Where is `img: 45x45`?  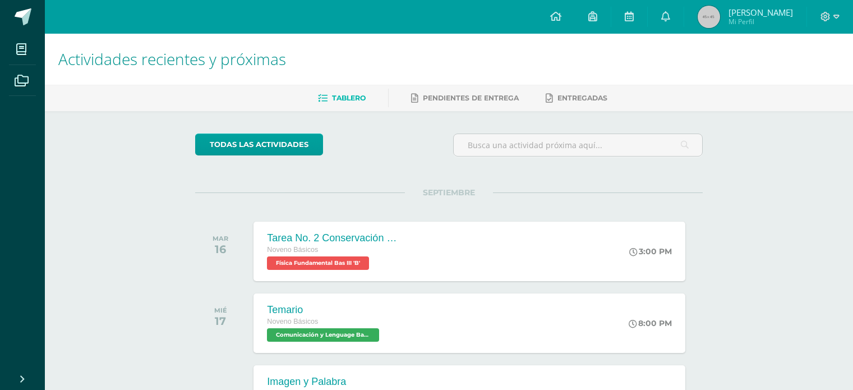
img: 45x45 is located at coordinates (709, 17).